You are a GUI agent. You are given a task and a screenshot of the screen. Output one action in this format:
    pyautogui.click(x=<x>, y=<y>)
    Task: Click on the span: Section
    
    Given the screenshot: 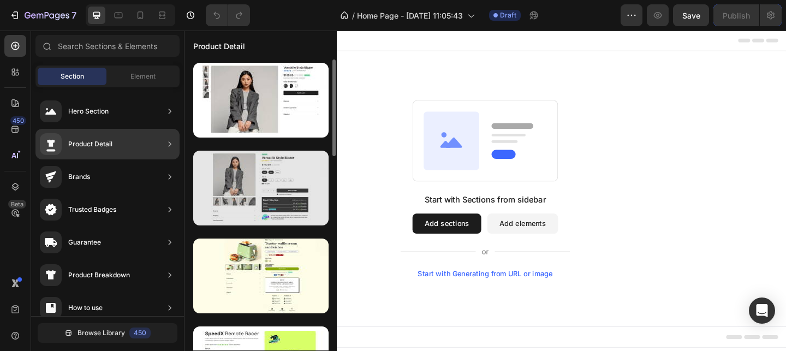 What is the action you would take?
    pyautogui.click(x=72, y=76)
    